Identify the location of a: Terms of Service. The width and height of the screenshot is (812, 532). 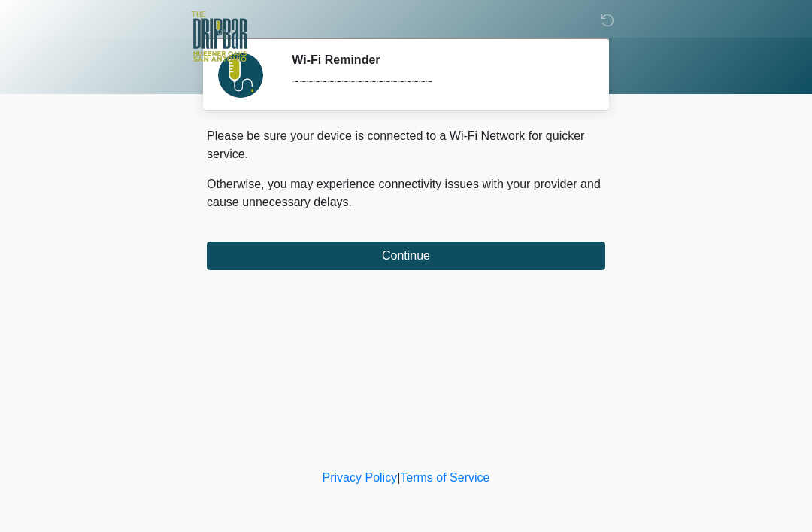
(444, 477).